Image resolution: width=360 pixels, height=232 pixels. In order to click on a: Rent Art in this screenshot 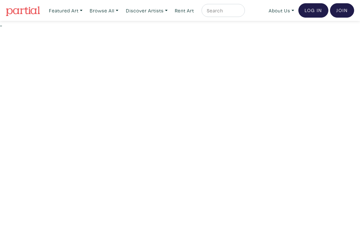, I will do `click(184, 10)`.